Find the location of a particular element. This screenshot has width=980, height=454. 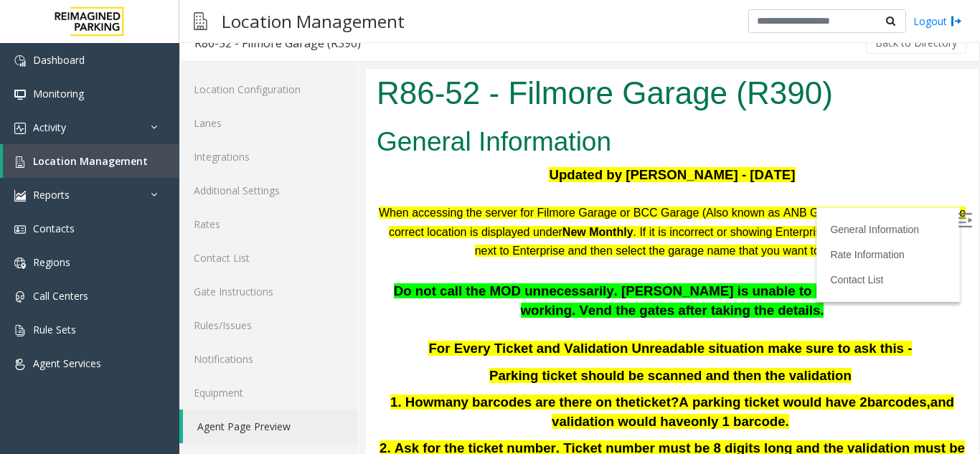

a: Location Management is located at coordinates (91, 161).